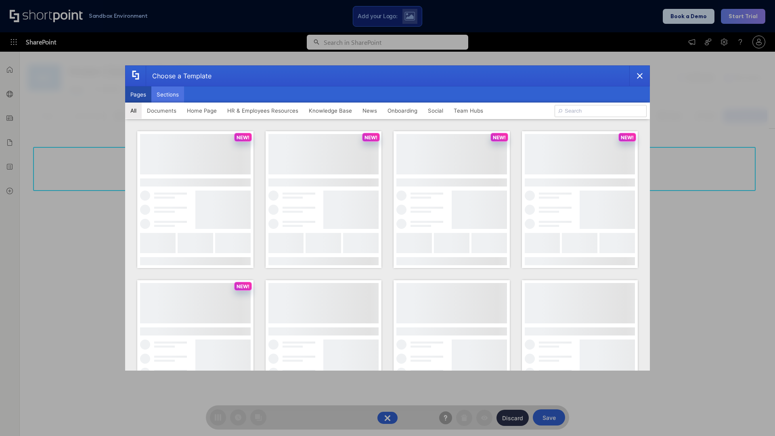 Image resolution: width=775 pixels, height=436 pixels. I want to click on button: Team Hubs, so click(468, 111).